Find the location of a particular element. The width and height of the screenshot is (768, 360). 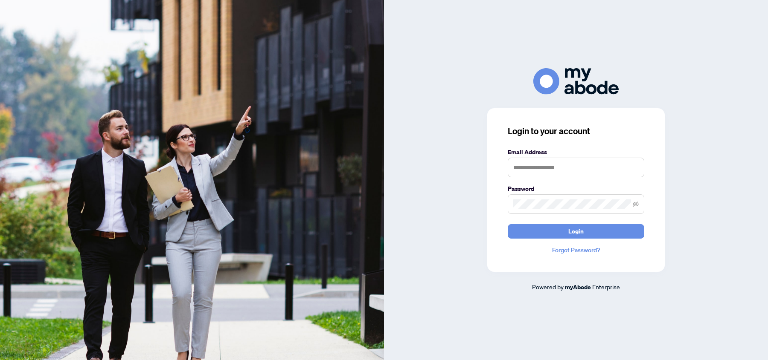

span: Powered by is located at coordinates (548, 287).